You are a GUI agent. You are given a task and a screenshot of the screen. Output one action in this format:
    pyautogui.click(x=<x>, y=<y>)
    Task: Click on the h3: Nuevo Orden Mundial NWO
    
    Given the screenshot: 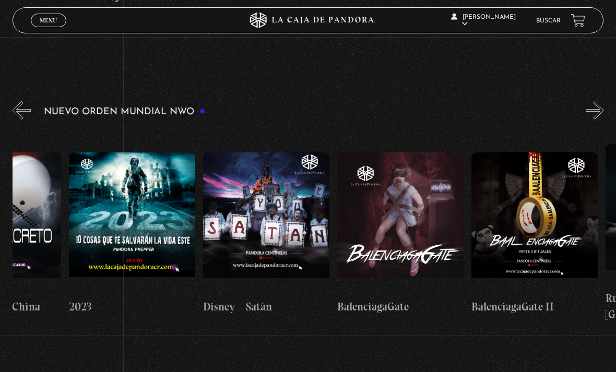 What is the action you would take?
    pyautogui.click(x=125, y=112)
    